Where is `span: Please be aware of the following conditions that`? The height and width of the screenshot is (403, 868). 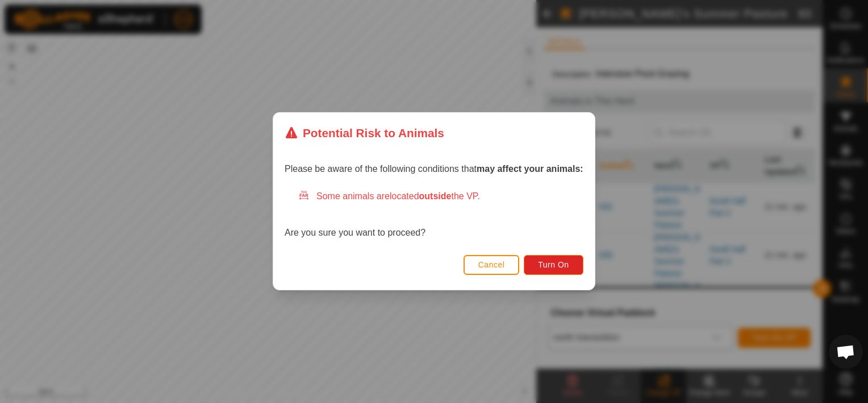
span: Please be aware of the following conditions that is located at coordinates (434, 169).